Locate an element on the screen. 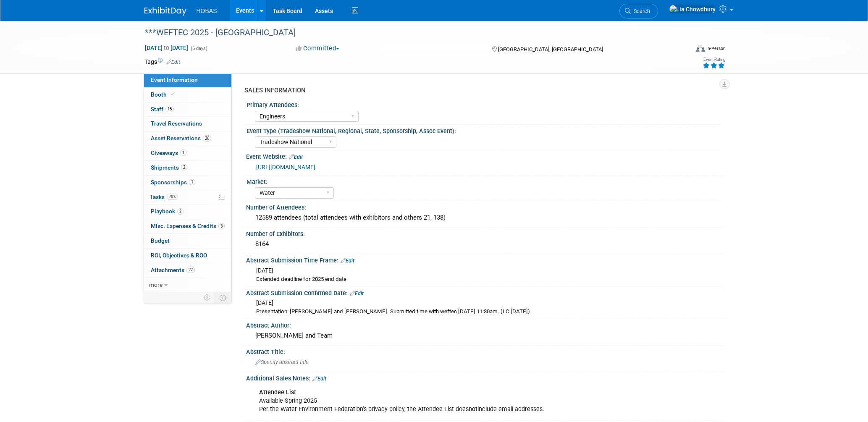  button: Committed is located at coordinates (317, 48).